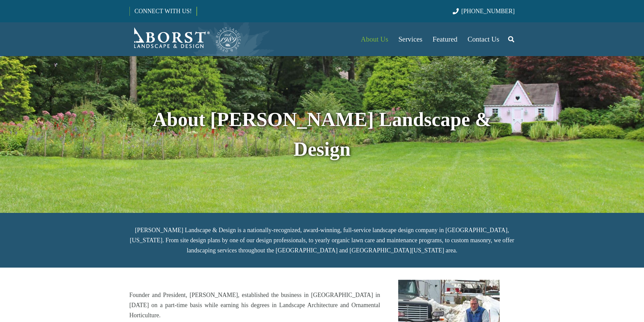 The image size is (644, 322). What do you see at coordinates (511, 39) in the screenshot?
I see `a: Search` at bounding box center [511, 39].